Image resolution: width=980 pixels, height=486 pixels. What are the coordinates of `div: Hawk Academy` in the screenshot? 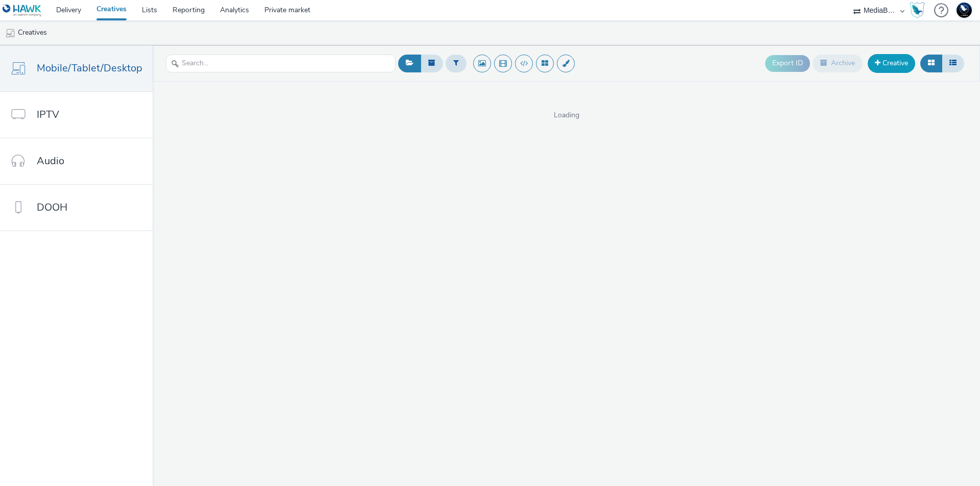 It's located at (917, 10).